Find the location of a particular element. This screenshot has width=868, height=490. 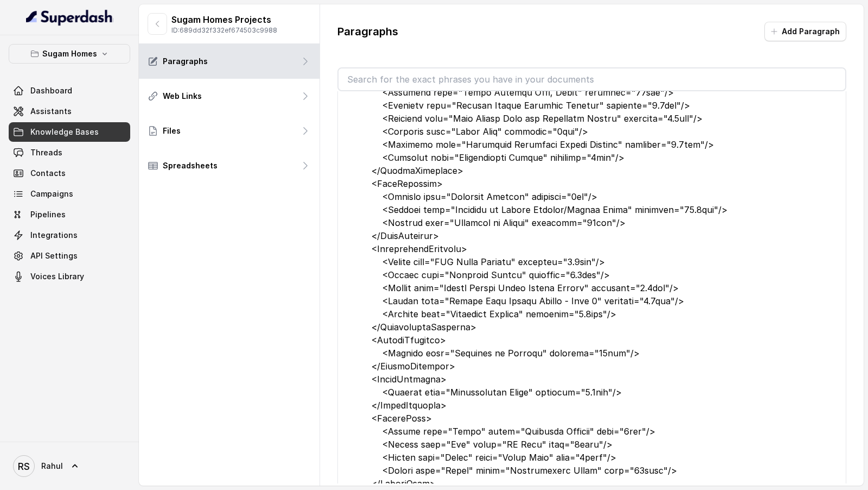

a: Knowledge Bases is located at coordinates (69, 132).